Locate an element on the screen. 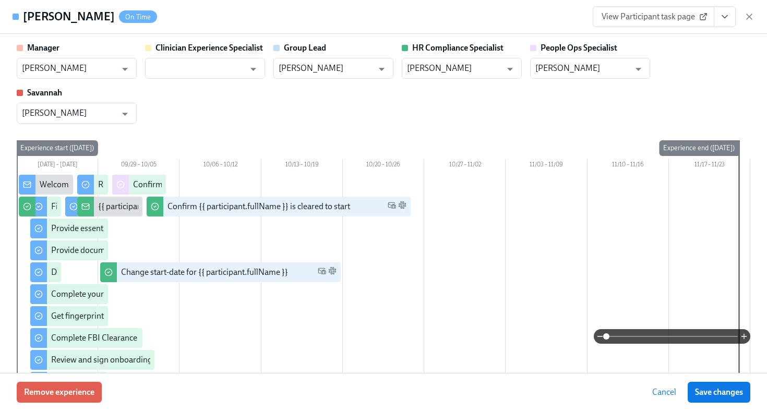 The image size is (767, 411). span: Save changes is located at coordinates (719, 392).